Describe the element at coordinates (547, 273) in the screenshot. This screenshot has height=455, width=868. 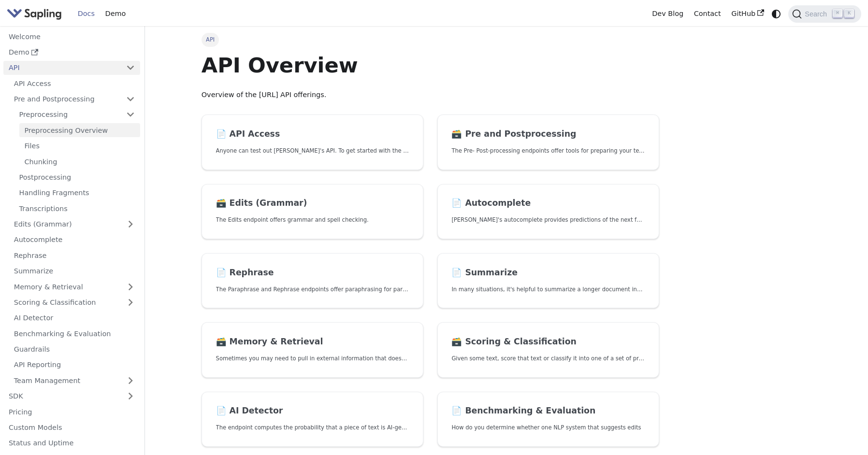
I see `h2: Summarize` at that location.